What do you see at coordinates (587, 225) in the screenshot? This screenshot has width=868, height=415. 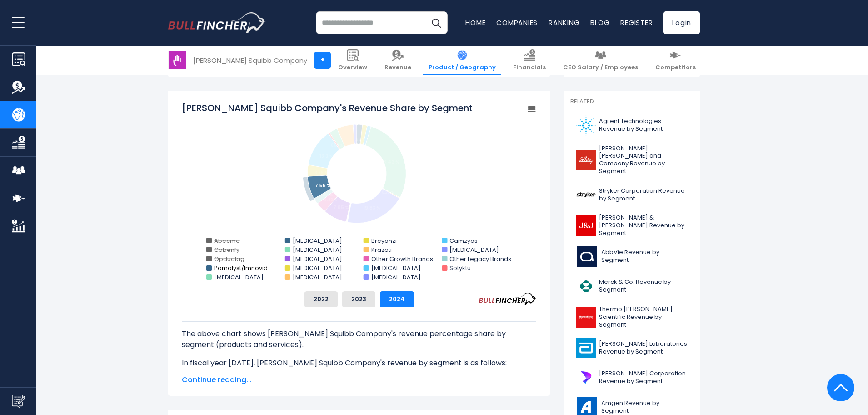 I see `img: JNJ logo` at bounding box center [587, 225].